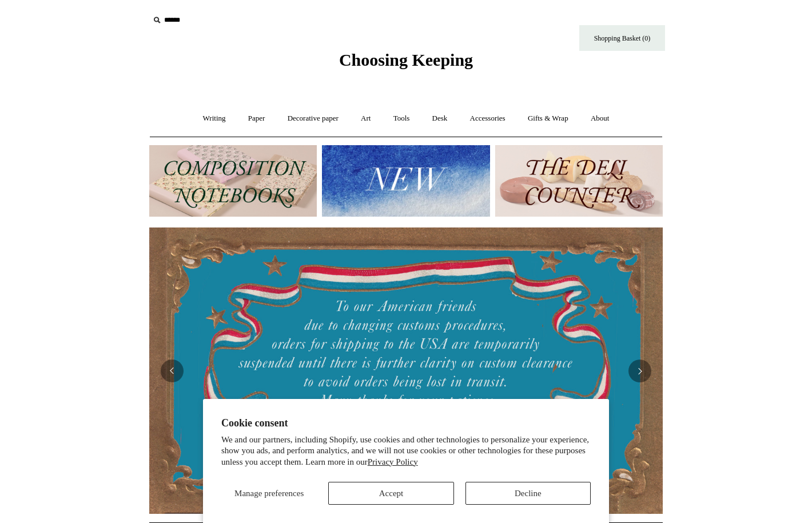 This screenshot has width=812, height=523. Describe the element at coordinates (406, 59) in the screenshot. I see `span: Choosing Keeping` at that location.